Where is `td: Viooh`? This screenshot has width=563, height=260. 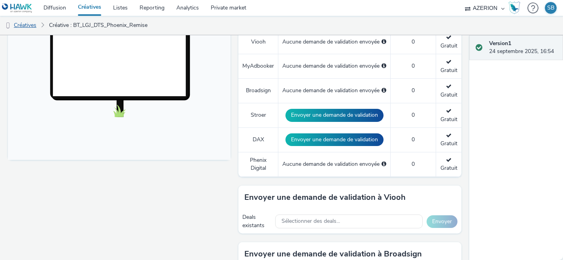 td: Viooh is located at coordinates (258, 42).